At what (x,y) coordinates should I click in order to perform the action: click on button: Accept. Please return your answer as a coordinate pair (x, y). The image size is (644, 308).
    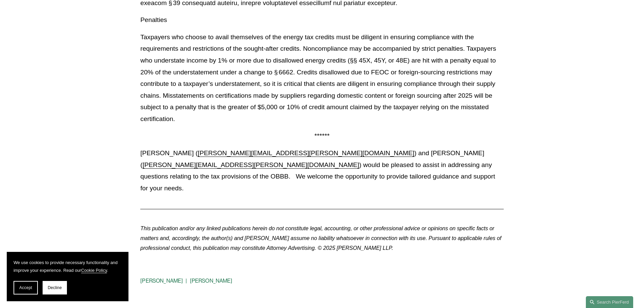
    Looking at the image, I should click on (26, 288).